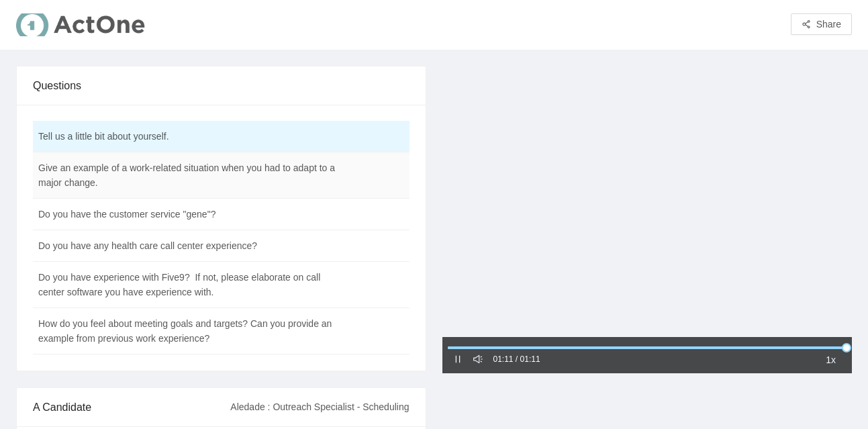  I want to click on span: Share, so click(828, 24).